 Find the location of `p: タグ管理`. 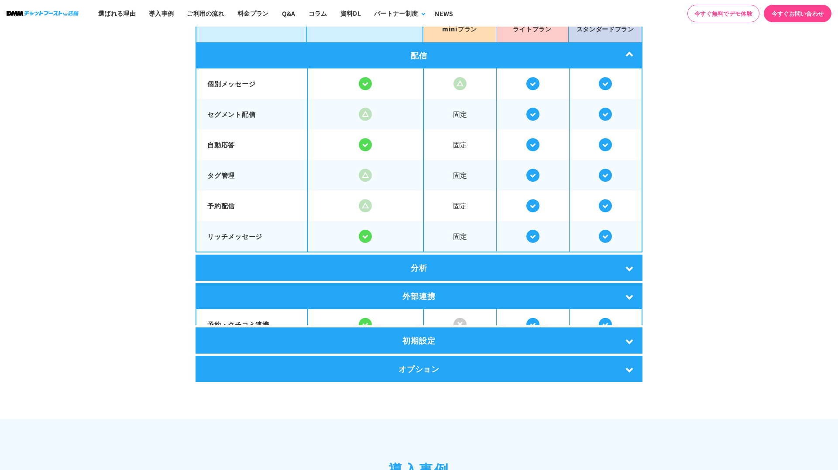

p: タグ管理 is located at coordinates (252, 175).